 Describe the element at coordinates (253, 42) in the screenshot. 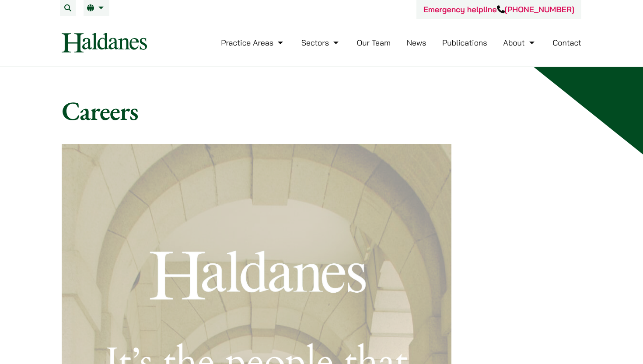

I see `a: Practice Areas` at that location.